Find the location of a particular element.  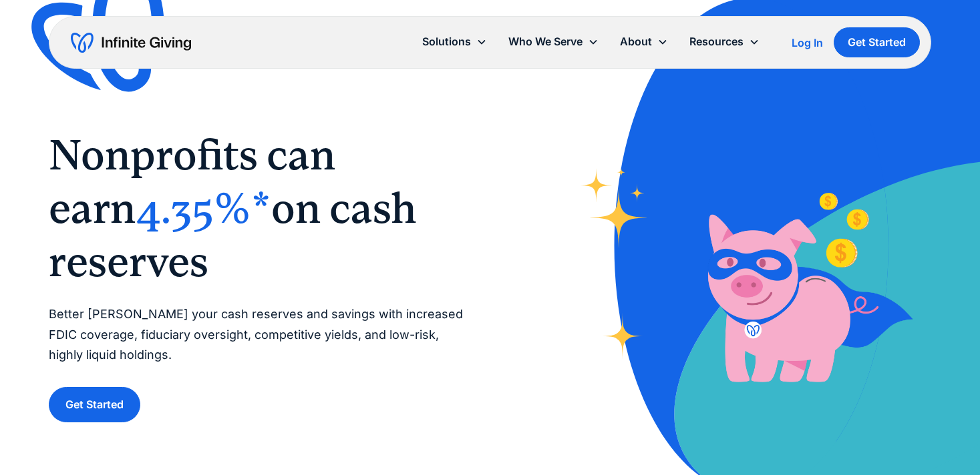

div: Resources is located at coordinates (716, 42).